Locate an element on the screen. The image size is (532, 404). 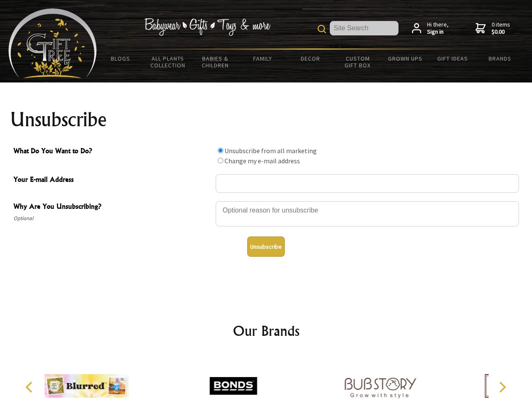
span: What Do You Want to Do? is located at coordinates (113, 152).